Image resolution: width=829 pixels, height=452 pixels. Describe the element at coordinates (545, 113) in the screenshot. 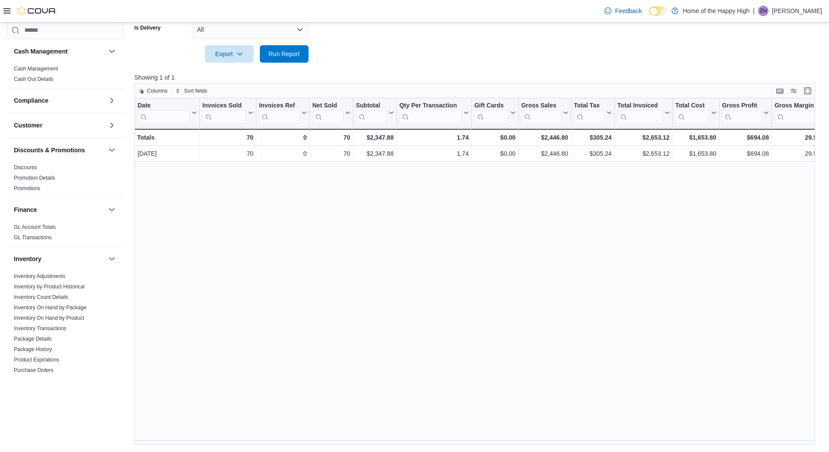

I see `button: Gross Sales` at that location.